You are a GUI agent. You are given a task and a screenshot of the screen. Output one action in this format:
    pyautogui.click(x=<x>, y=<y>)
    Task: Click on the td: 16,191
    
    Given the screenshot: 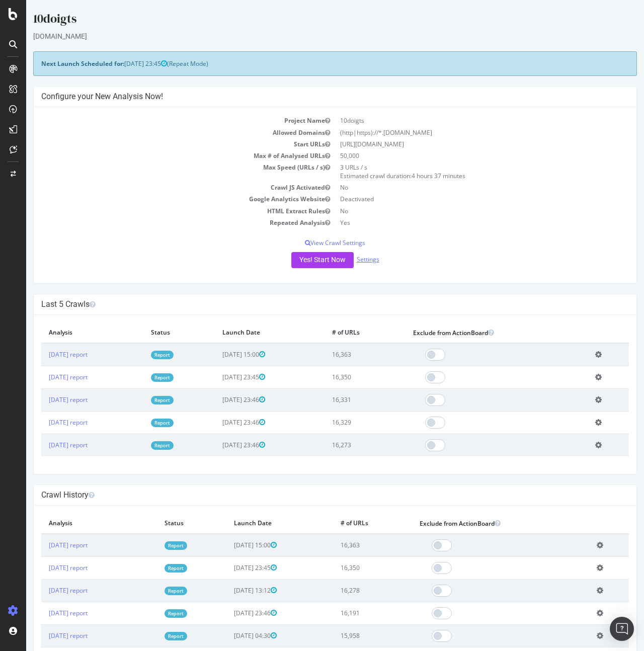 What is the action you would take?
    pyautogui.click(x=346, y=613)
    